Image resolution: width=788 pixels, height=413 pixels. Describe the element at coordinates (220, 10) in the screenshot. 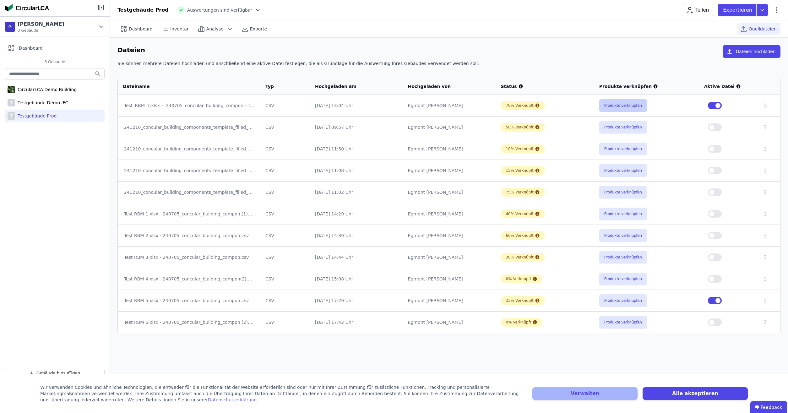

I see `span: Auswertungen sind verfügbar` at that location.